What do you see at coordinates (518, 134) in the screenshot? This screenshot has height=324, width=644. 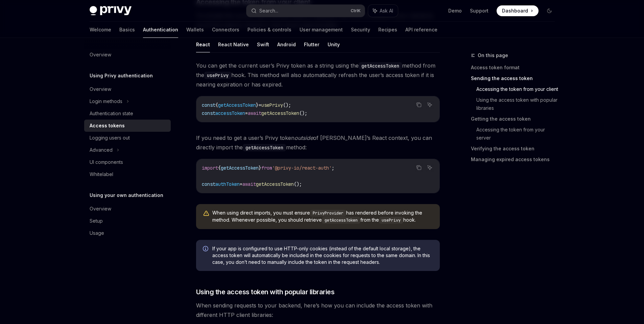 I see `a: Accessing the token from your server` at bounding box center [518, 134].